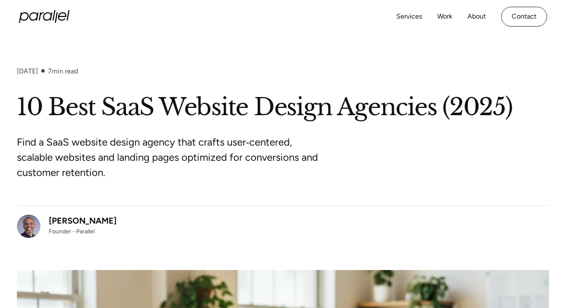  What do you see at coordinates (44, 16) in the screenshot?
I see `a: home` at bounding box center [44, 16].